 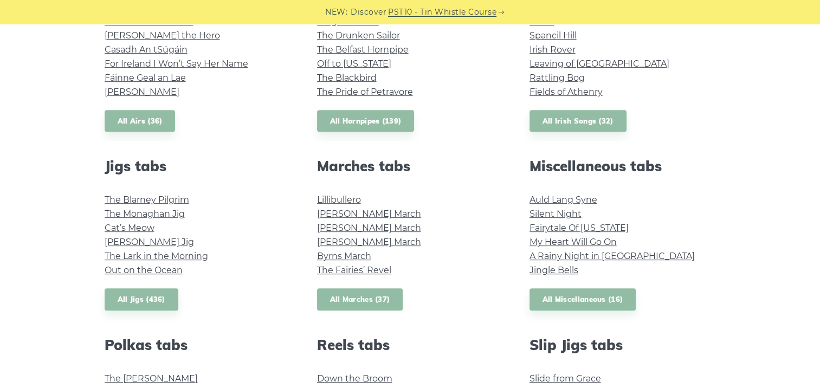 What do you see at coordinates (554, 270) in the screenshot?
I see `a: Jingle Bells` at bounding box center [554, 270].